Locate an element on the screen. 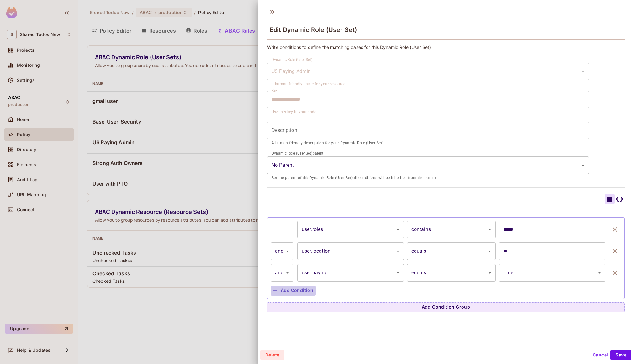  div: contains is located at coordinates (452, 230).